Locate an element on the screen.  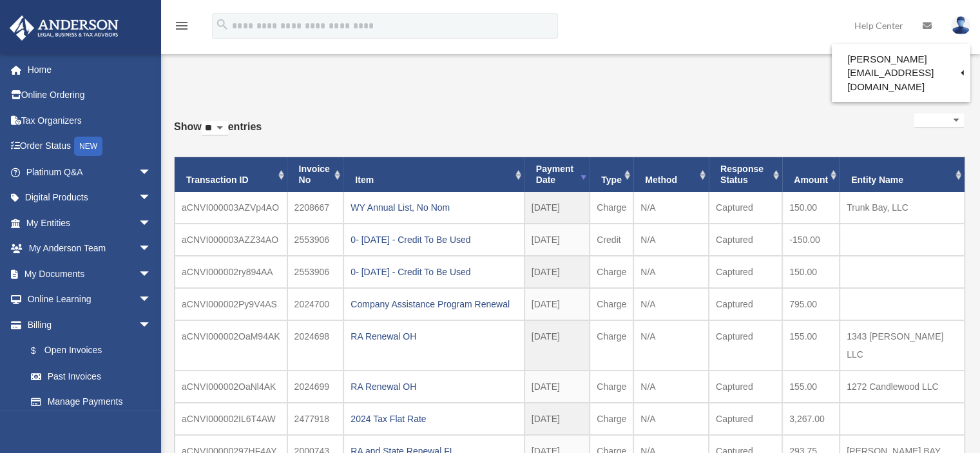
th: Method: activate to sort column ascending is located at coordinates (671, 174).